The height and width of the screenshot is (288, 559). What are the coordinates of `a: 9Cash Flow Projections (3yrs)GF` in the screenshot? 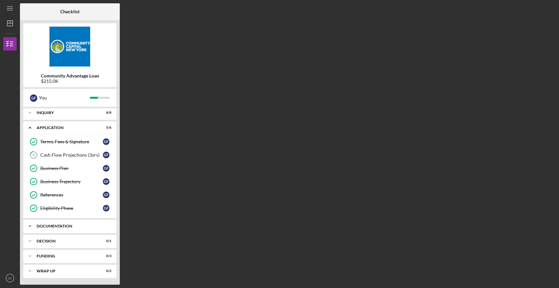 It's located at (70, 155).